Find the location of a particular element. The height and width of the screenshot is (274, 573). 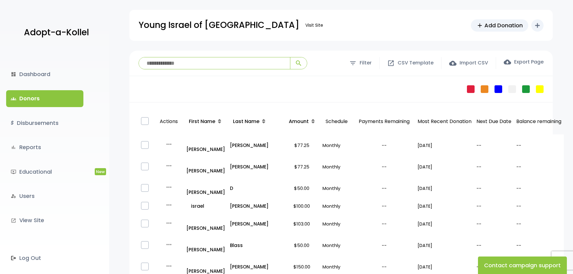

a: dashboardDashboard is located at coordinates (45, 74).